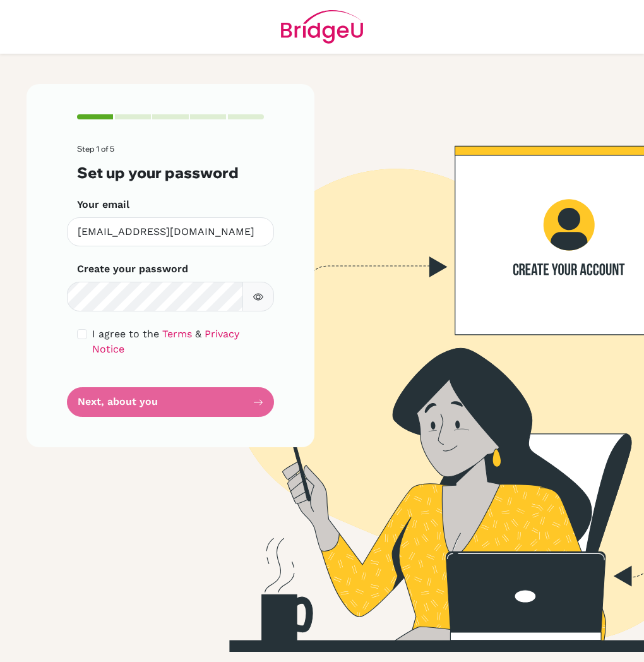 This screenshot has height=662, width=644. Describe the element at coordinates (170, 173) in the screenshot. I see `h3: Set up your password` at that location.